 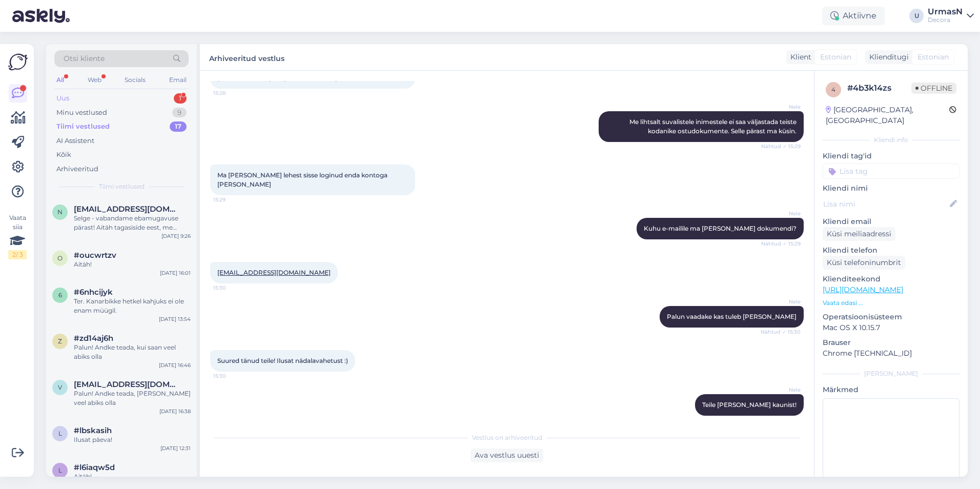 I want to click on div: Kliendi info, so click(x=891, y=140).